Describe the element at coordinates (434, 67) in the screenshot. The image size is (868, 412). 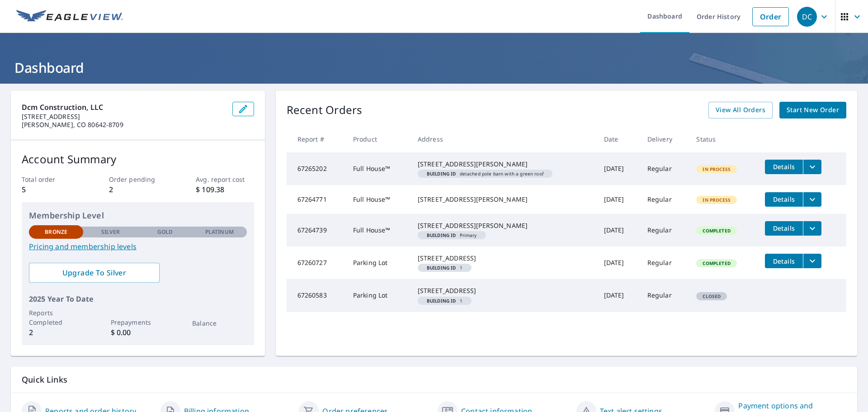
I see `h1: Dashboard` at that location.